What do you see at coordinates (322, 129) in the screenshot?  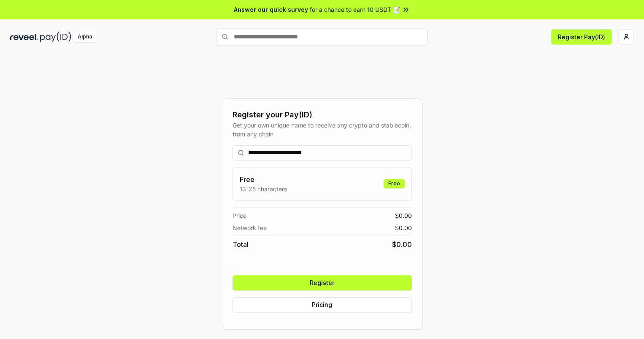 I see `div: Get your own unique name to receive any crypto and stablecoin, from any chain` at bounding box center [322, 129].